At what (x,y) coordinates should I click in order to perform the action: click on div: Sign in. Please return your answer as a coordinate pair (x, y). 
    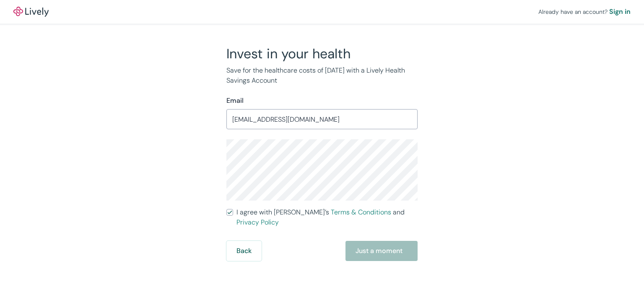
    Looking at the image, I should click on (619, 12).